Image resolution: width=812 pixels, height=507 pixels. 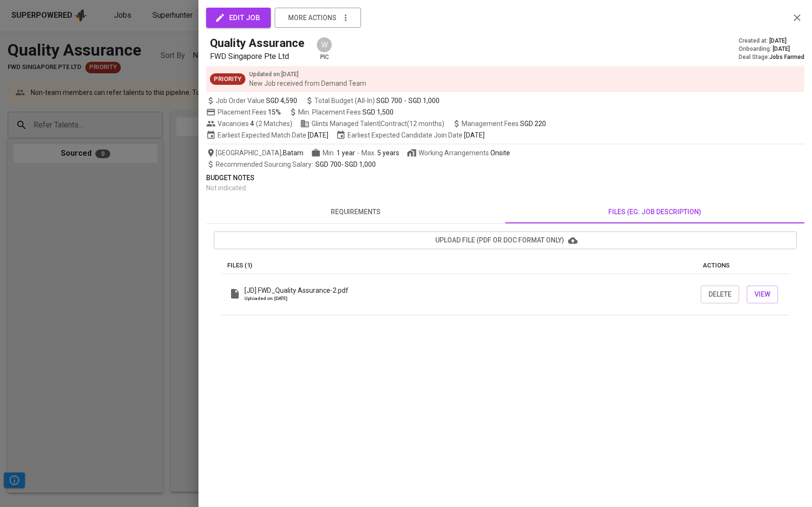 I want to click on div: Deal Stage :, so click(x=771, y=57).